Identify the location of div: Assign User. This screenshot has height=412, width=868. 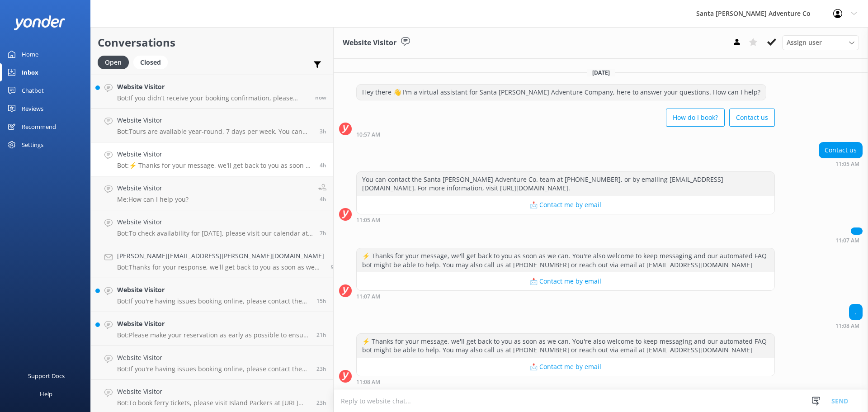
(820, 43).